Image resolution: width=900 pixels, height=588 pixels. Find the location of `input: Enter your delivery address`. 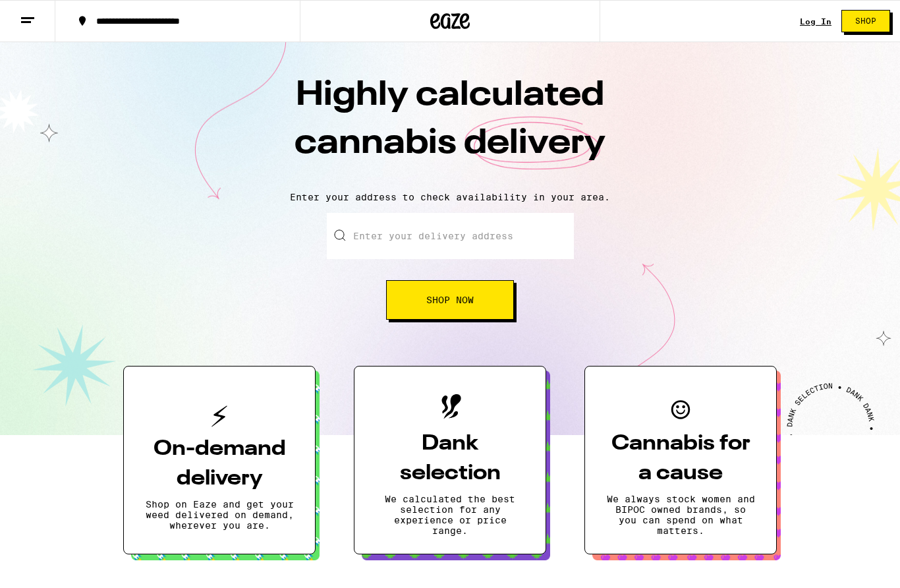

input: Enter your delivery address is located at coordinates (450, 236).